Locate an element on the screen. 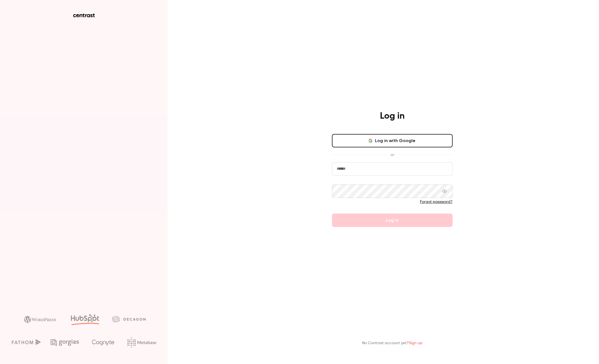  a: Forgot password? is located at coordinates (436, 202).